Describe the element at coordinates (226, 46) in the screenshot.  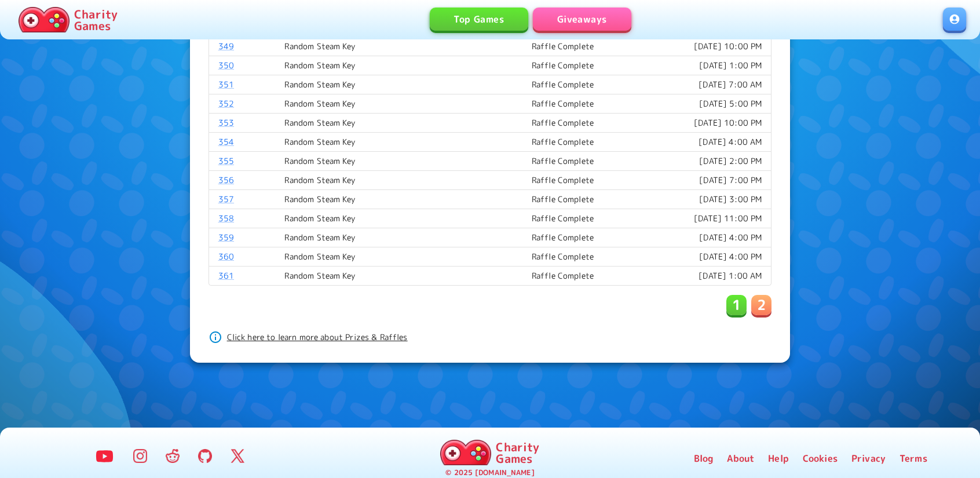
I see `a: 349` at that location.